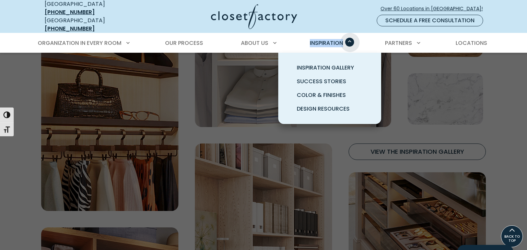  What do you see at coordinates (398, 43) in the screenshot?
I see `span: Partners` at bounding box center [398, 43].